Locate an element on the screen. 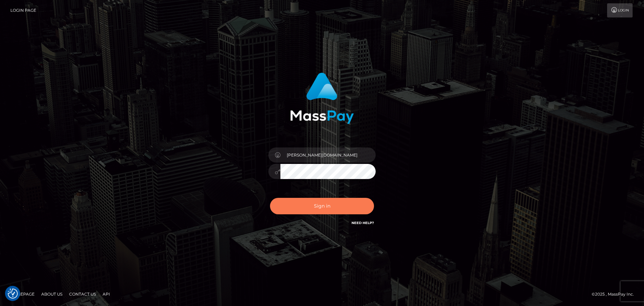 This screenshot has height=306, width=644. button: Consent Preferences is located at coordinates (12, 293).